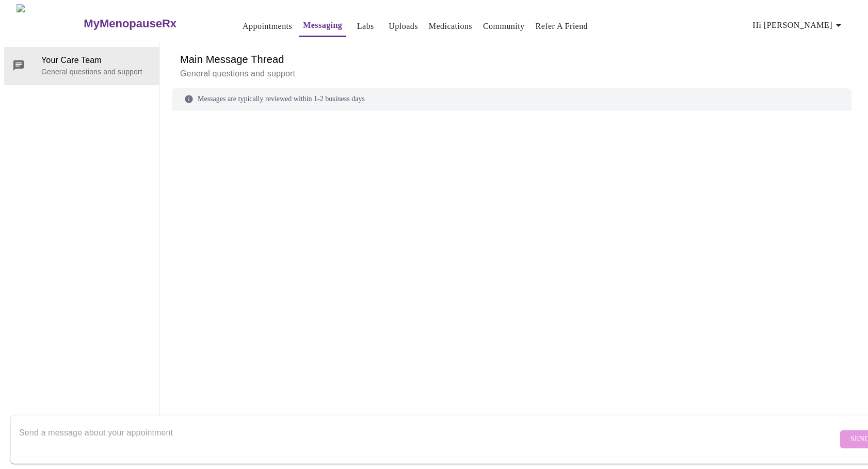 The width and height of the screenshot is (868, 469). I want to click on button: Medications, so click(450, 27).